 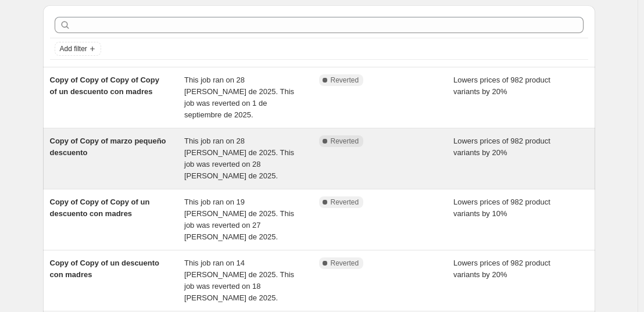 I want to click on button: Add filter, so click(x=78, y=49).